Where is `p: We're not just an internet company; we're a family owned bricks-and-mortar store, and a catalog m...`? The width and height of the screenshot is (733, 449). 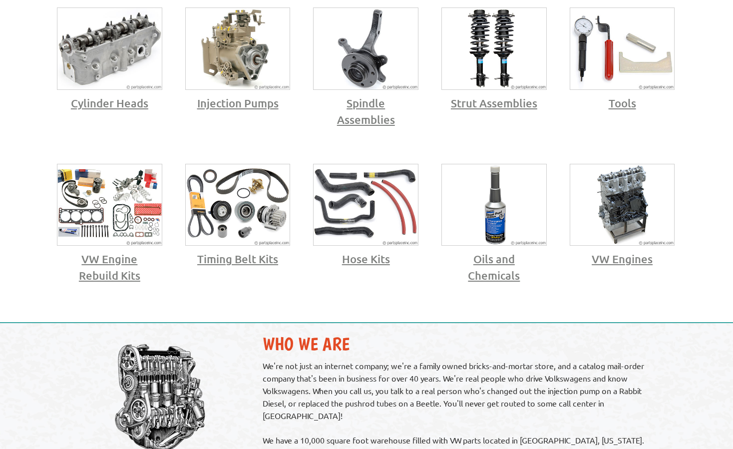
p: We're not just an internet company; we're a family owned bricks-and-mortar store, and a catalog m... is located at coordinates (455, 390).